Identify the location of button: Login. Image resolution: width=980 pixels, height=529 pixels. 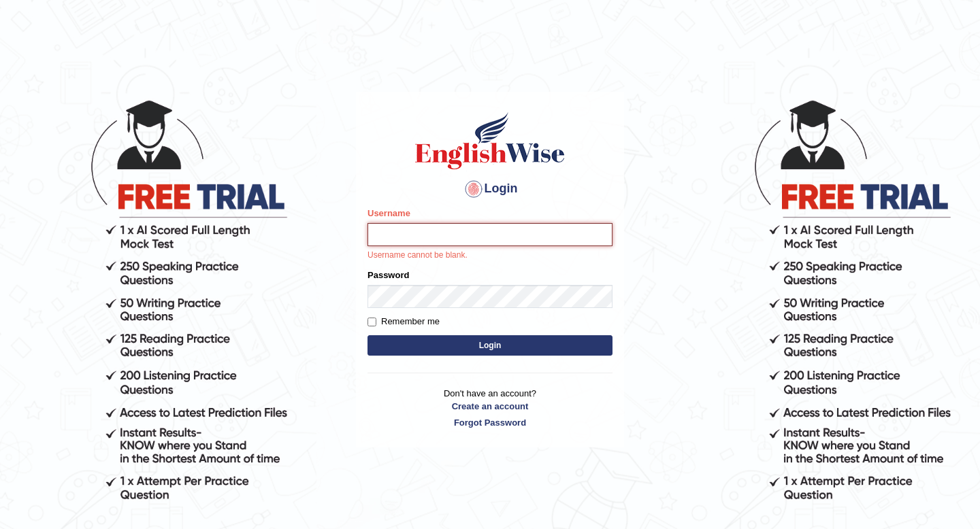
(490, 345).